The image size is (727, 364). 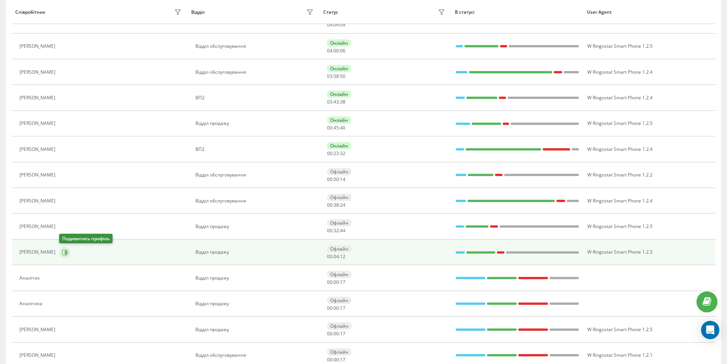 What do you see at coordinates (649, 12) in the screenshot?
I see `div: User Agent` at bounding box center [649, 12].